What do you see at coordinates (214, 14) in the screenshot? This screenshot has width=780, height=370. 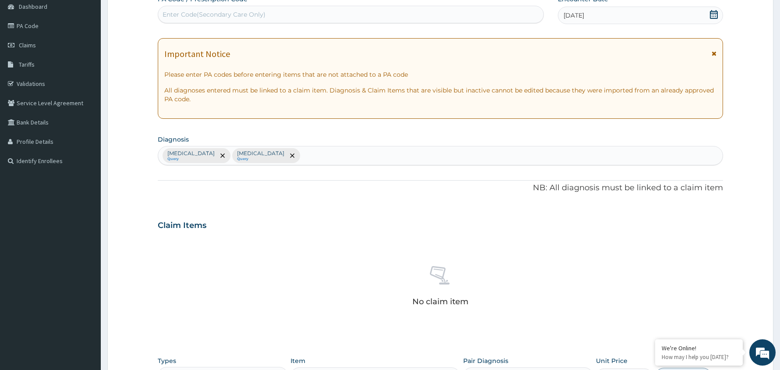 I see `div: Enter Code(Secondary Care Only)` at bounding box center [214, 14].